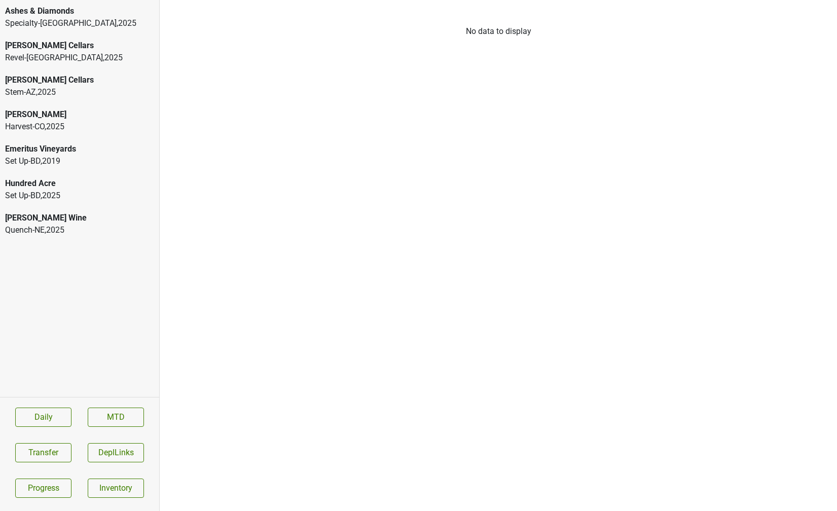  What do you see at coordinates (80, 161) in the screenshot?
I see `div: Set Up-BD , 2019` at bounding box center [80, 161].